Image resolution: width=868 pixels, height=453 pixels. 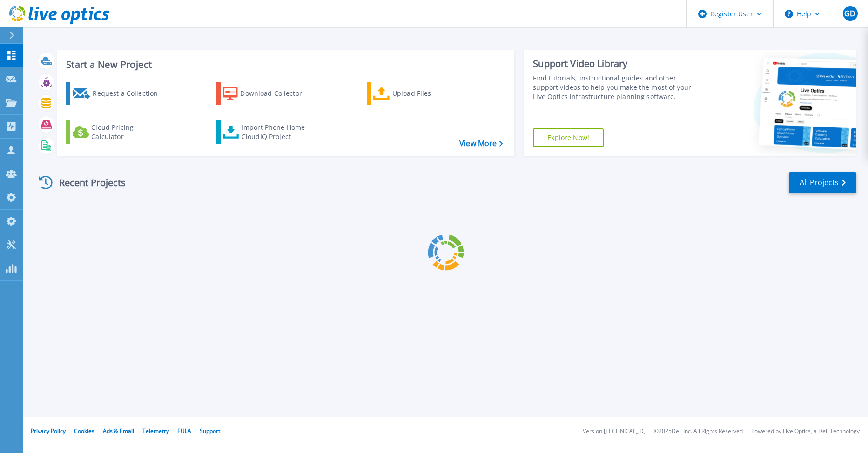 I want to click on h3: Start a New Project, so click(x=283, y=65).